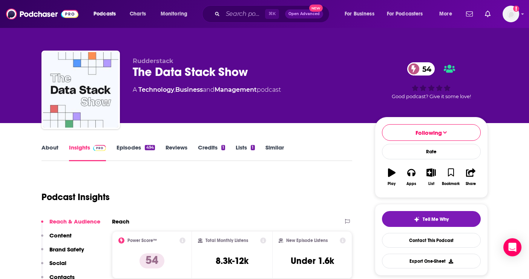 The height and width of the screenshot is (279, 529). What do you see at coordinates (411, 177) in the screenshot?
I see `button: Apps` at bounding box center [411, 177].